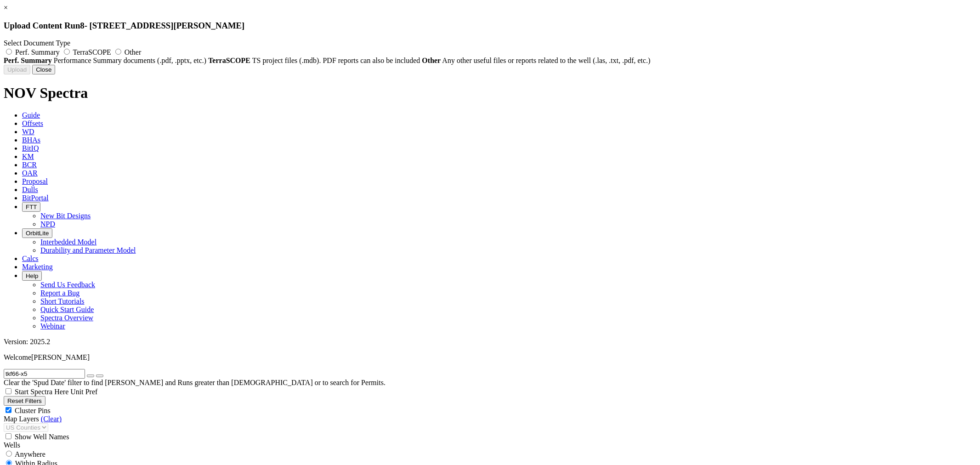  Describe the element at coordinates (66, 51) in the screenshot. I see `input: TerraSCOPE` at that location.